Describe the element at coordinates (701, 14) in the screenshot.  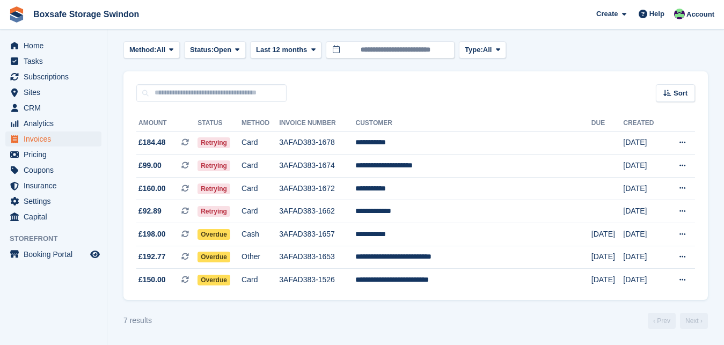
I see `span: Account` at that location.